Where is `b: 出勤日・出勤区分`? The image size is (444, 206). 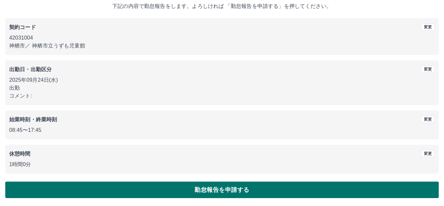 b: 出勤日・出勤区分 is located at coordinates (30, 69).